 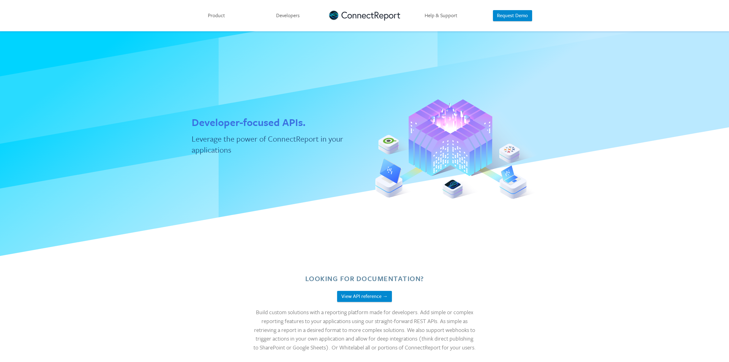 I want to click on img: developers.png, so click(x=464, y=149).